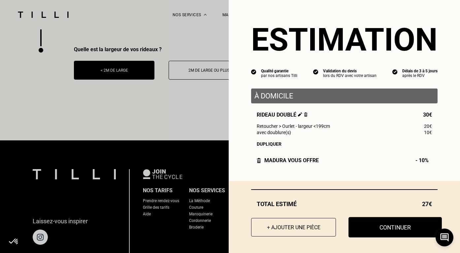 The width and height of the screenshot is (460, 253). What do you see at coordinates (419, 71) in the screenshot?
I see `div: Délais de 3 à 5 jours` at bounding box center [419, 71].